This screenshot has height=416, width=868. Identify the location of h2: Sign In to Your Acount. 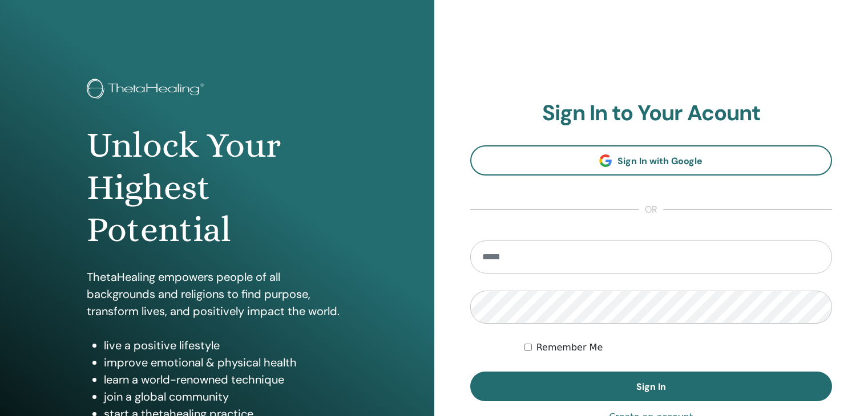
(651, 113).